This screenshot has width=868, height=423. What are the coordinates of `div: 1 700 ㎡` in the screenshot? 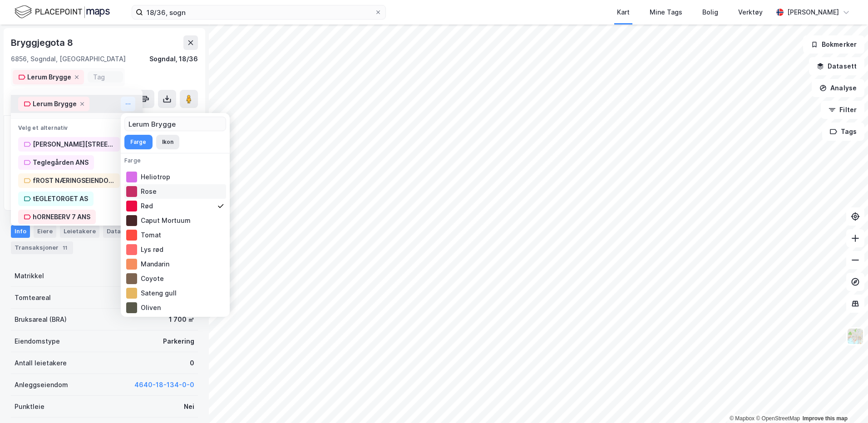 It's located at (182, 320).